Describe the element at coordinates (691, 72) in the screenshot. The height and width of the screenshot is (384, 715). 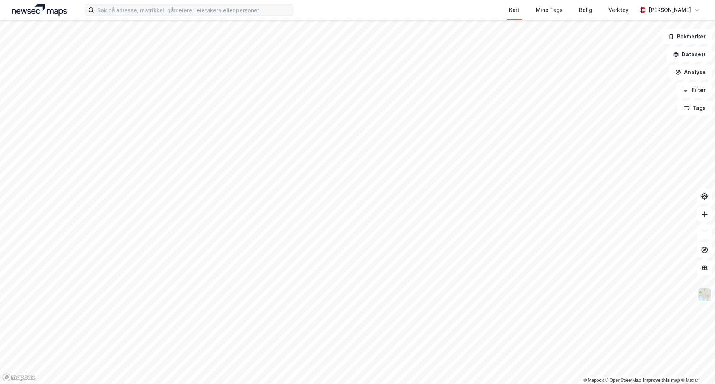
I see `button: Analyse` at that location.